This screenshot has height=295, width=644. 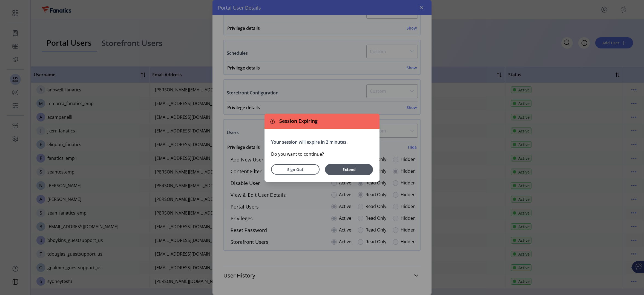 What do you see at coordinates (322, 142) in the screenshot?
I see `p: Your session will expire in 2 minutes.` at bounding box center [322, 142].